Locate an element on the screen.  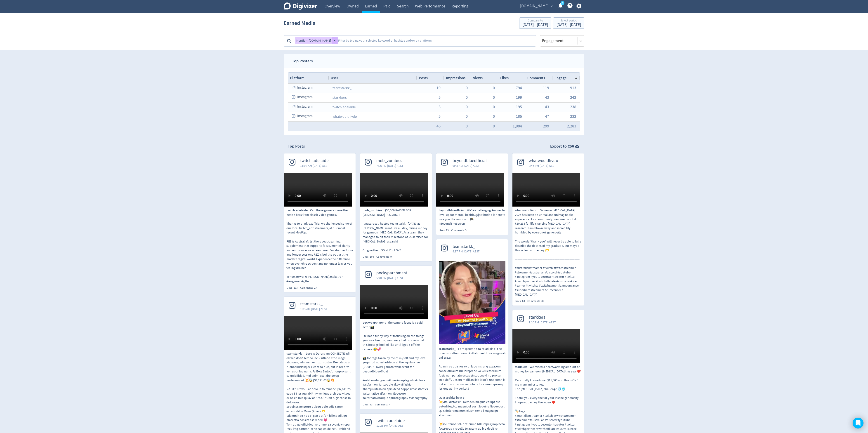
span: Engagement is located at coordinates (564, 78).